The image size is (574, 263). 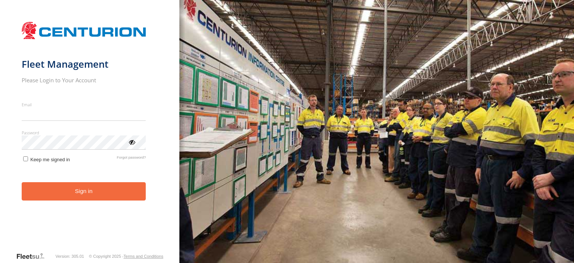 I want to click on label: Password, so click(x=84, y=132).